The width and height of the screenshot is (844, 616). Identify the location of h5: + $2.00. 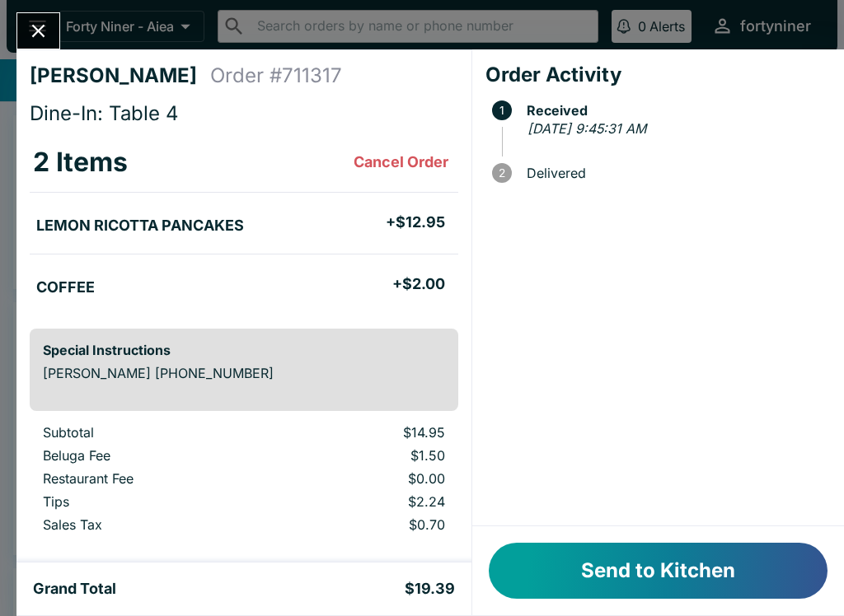
(419, 284).